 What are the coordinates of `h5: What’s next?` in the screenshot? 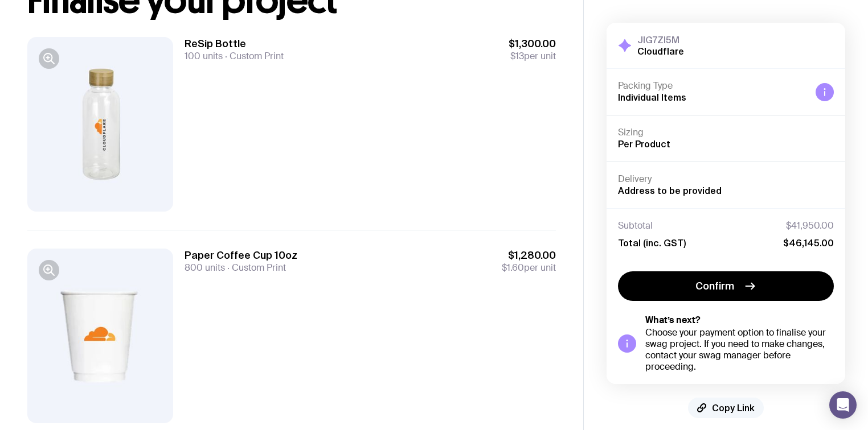 It's located at (739, 320).